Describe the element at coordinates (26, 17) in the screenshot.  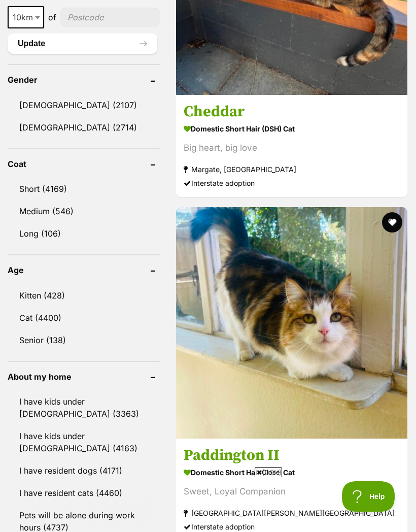
I see `span: 10km` at that location.